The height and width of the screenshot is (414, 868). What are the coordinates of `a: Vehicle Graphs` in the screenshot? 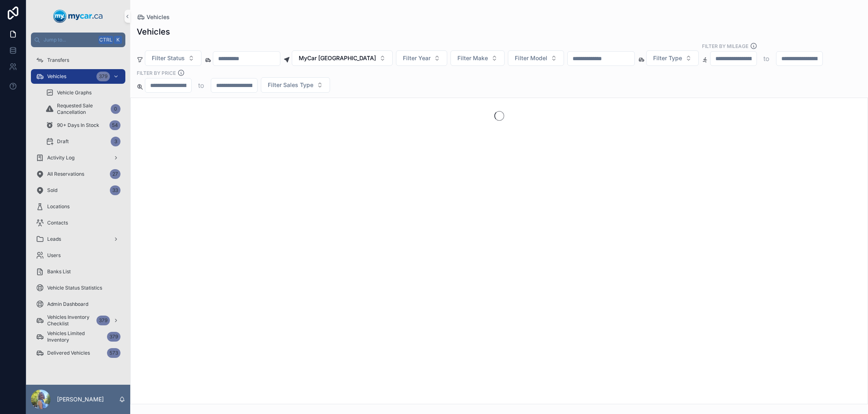 It's located at (83, 93).